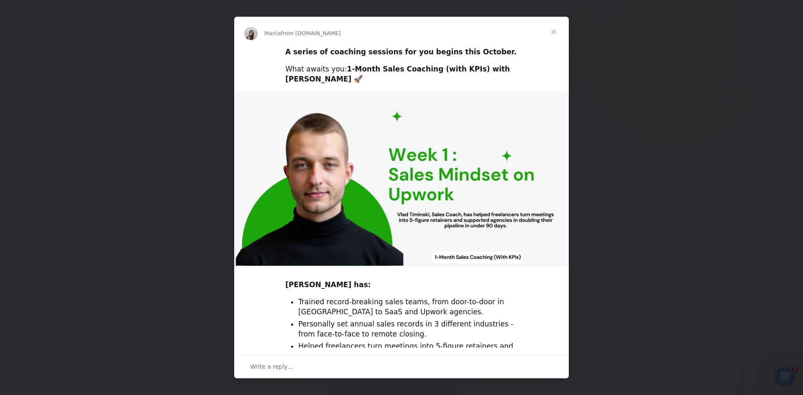 The height and width of the screenshot is (395, 803). Describe the element at coordinates (251, 33) in the screenshot. I see `img: Profile image for Mariia` at that location.